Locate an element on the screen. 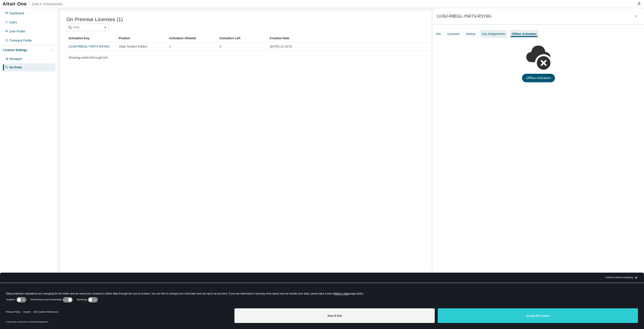 Image resolution: width=644 pixels, height=329 pixels. div: Users is located at coordinates (13, 23).